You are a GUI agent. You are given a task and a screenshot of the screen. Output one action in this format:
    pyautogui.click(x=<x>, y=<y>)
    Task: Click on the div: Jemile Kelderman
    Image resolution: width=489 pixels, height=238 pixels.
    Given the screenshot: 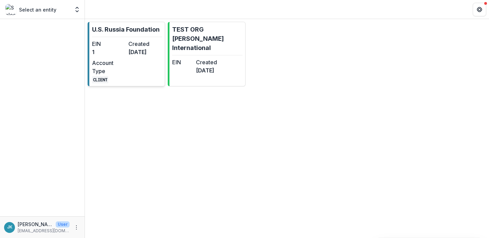 What is the action you would take?
    pyautogui.click(x=10, y=227)
    